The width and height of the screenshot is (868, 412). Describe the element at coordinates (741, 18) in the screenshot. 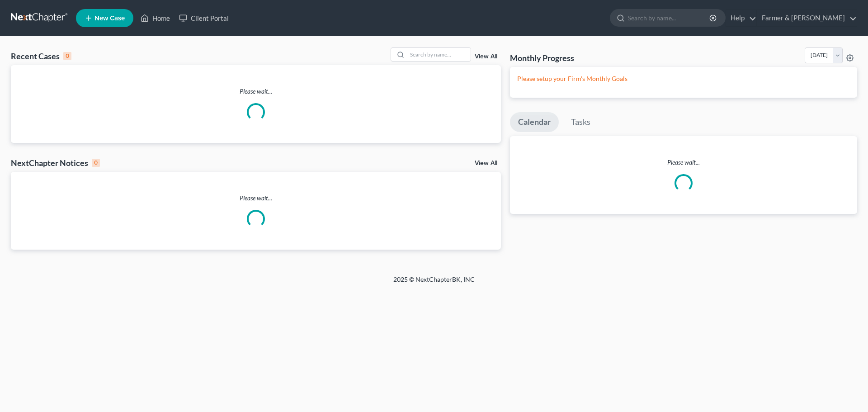

I see `a: Help` at that location.